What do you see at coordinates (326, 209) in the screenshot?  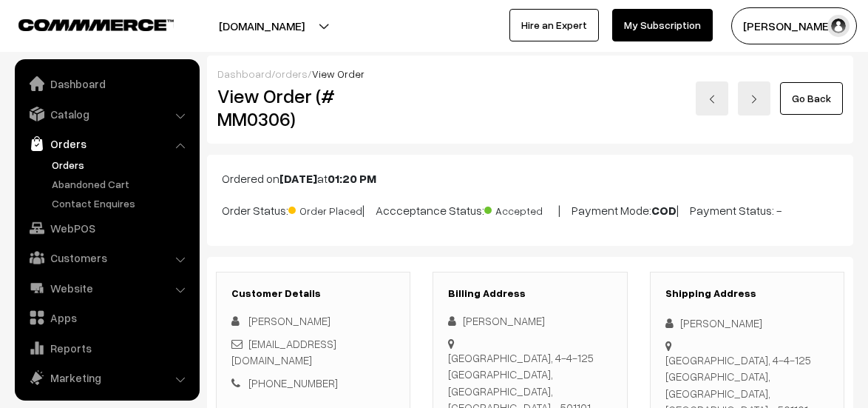 I see `span: Order Placed` at bounding box center [326, 209].